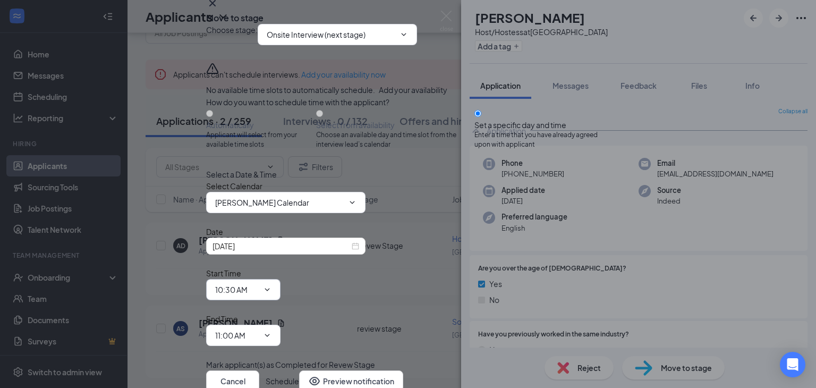  I want to click on span: Select Calendar, so click(234, 186).